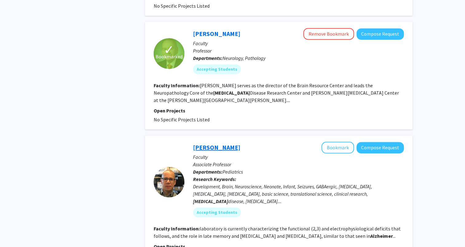  I want to click on button: Add Raul Chavez-Valdez to Bookmarks, so click(338, 147).